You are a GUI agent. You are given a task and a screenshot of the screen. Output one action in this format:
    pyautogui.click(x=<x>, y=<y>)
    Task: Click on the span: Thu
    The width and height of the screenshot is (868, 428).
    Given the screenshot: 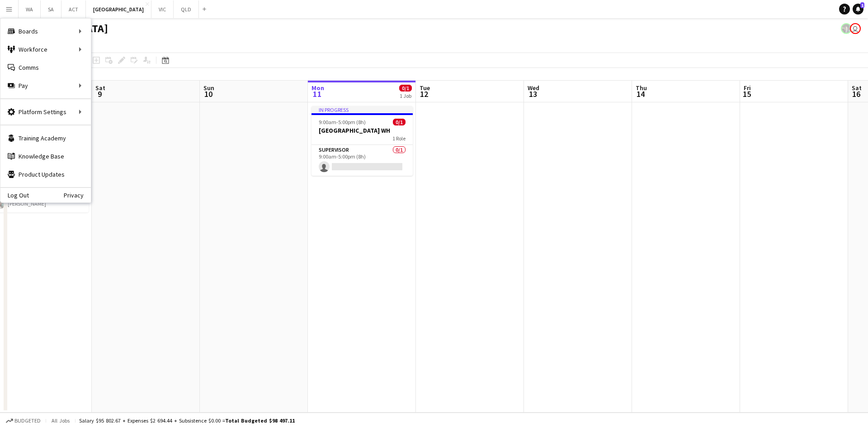 What is the action you would take?
    pyautogui.click(x=641, y=87)
    